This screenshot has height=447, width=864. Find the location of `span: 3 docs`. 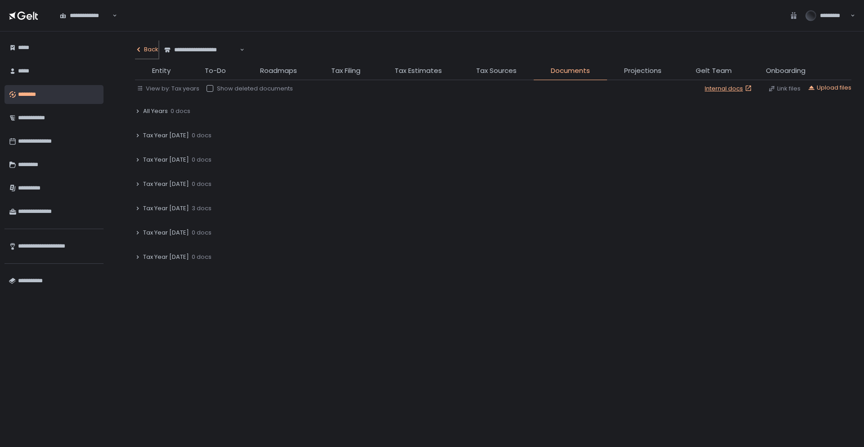

span: 3 docs is located at coordinates (202, 208).